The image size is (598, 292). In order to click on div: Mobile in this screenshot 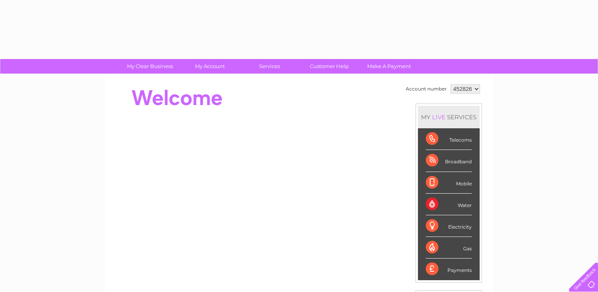, I will do `click(449, 183)`.